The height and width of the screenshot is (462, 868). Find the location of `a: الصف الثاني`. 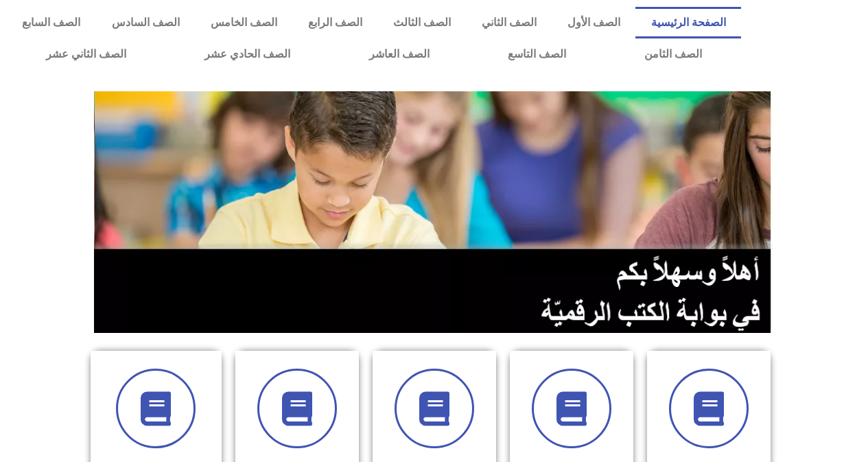

a: الصف الثاني is located at coordinates (508, 23).